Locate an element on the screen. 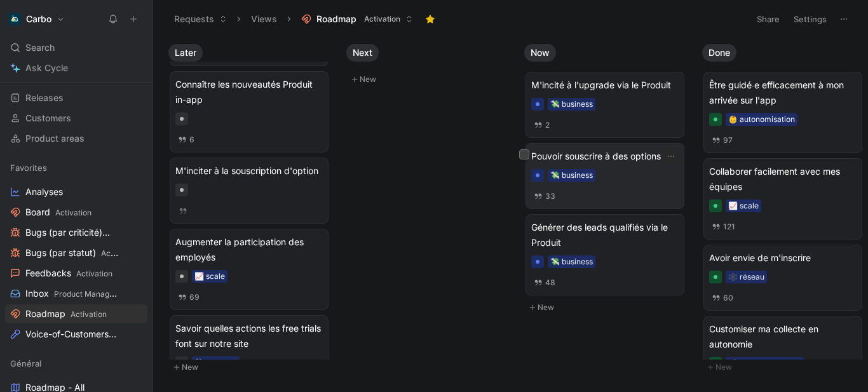  span: Collaborer facilement avec mes équipes is located at coordinates (783, 179).